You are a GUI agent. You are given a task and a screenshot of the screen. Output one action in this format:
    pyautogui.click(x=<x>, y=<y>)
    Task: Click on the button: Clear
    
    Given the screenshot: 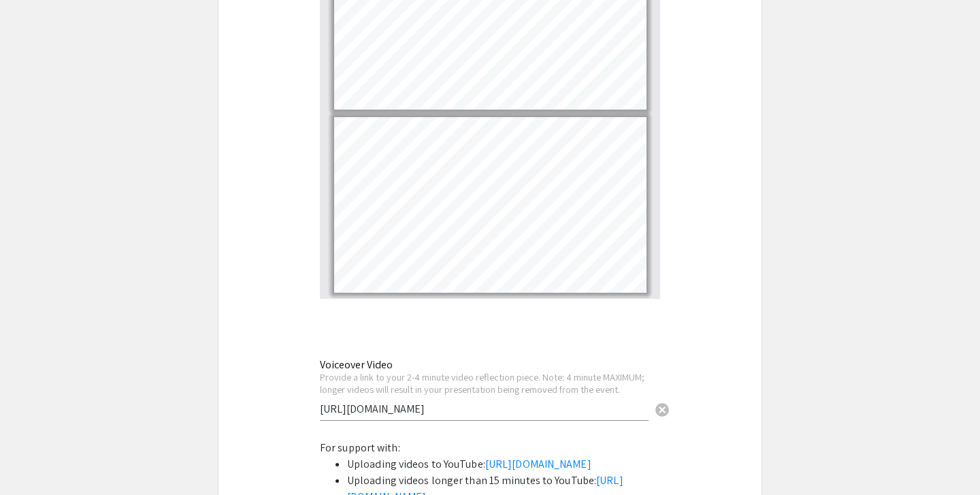 What is the action you would take?
    pyautogui.click(x=662, y=409)
    